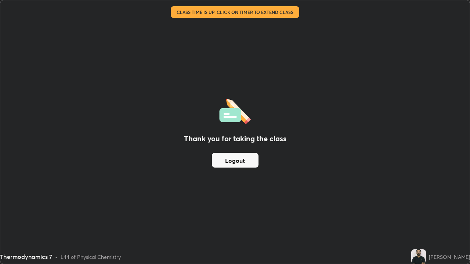 This screenshot has width=470, height=264. What do you see at coordinates (235, 139) in the screenshot?
I see `h2: Thank you for taking the class` at bounding box center [235, 139].